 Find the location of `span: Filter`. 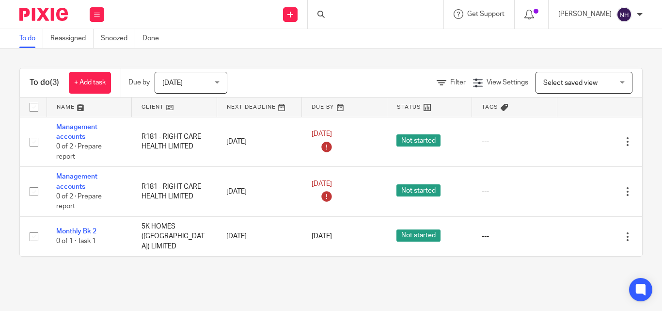

span: Filter is located at coordinates (458, 82).